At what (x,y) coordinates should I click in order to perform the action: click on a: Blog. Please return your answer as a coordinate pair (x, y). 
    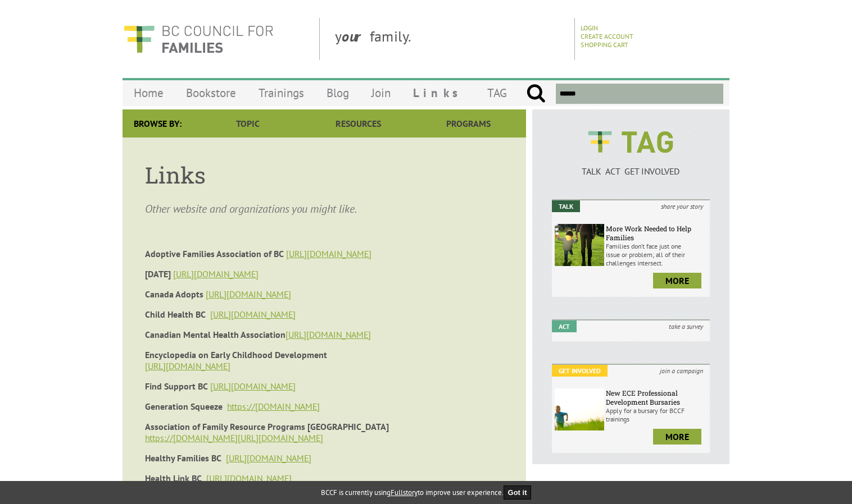
    Looking at the image, I should click on (338, 92).